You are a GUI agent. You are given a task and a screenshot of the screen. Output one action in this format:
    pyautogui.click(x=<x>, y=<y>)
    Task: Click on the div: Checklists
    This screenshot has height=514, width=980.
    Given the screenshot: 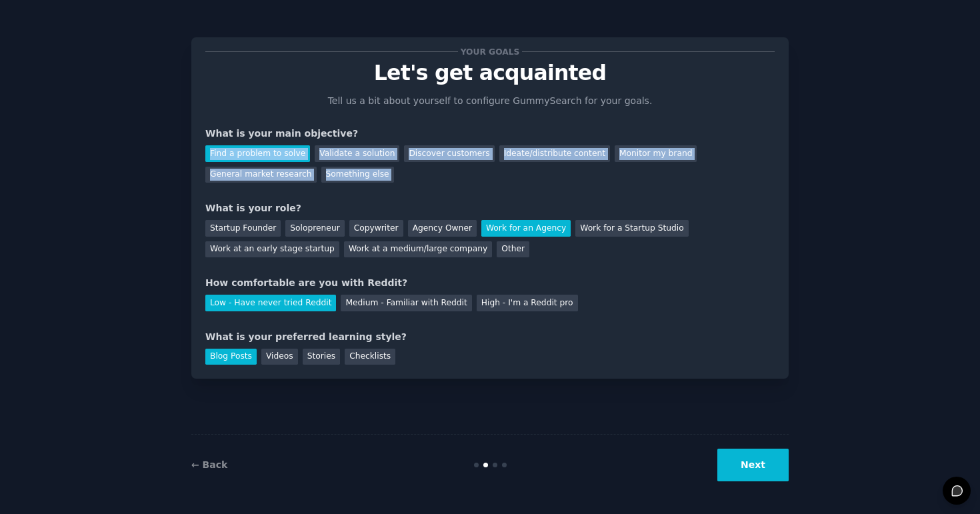 What is the action you would take?
    pyautogui.click(x=370, y=357)
    